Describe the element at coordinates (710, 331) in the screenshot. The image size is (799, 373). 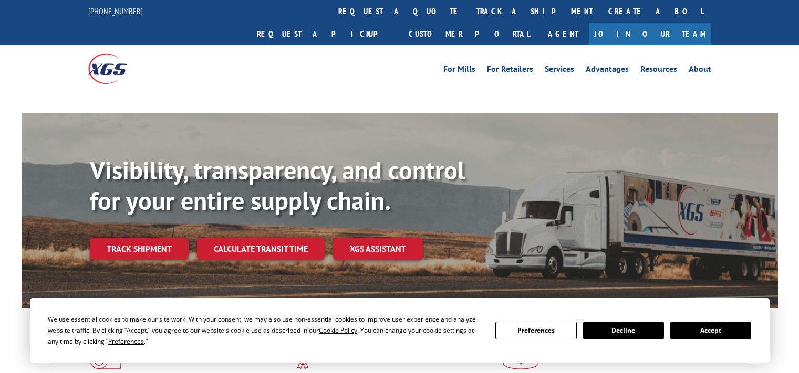
I see `button: Accept` at that location.